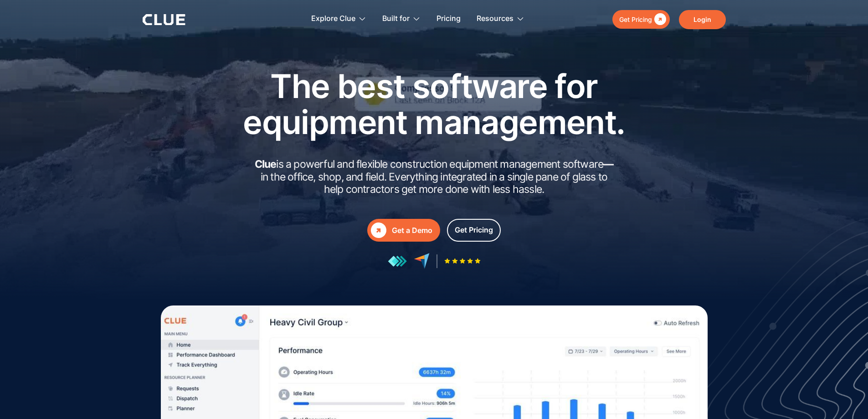  What do you see at coordinates (448, 19) in the screenshot?
I see `a: Pricing` at bounding box center [448, 19].